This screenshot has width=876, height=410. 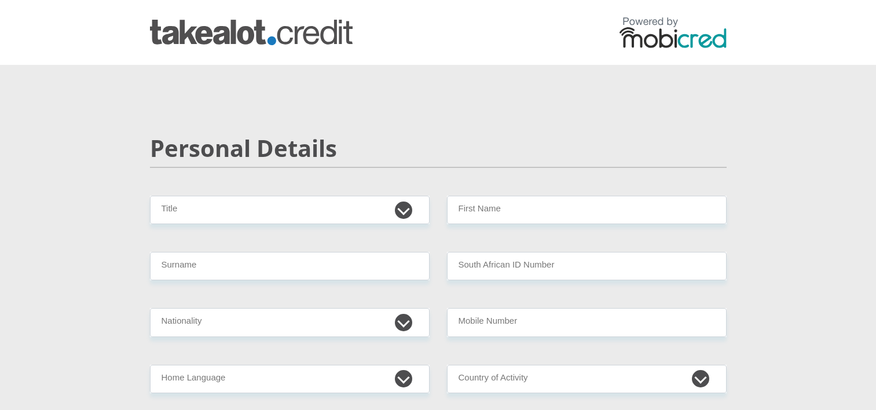 I want to click on h2: Personal Details, so click(x=438, y=148).